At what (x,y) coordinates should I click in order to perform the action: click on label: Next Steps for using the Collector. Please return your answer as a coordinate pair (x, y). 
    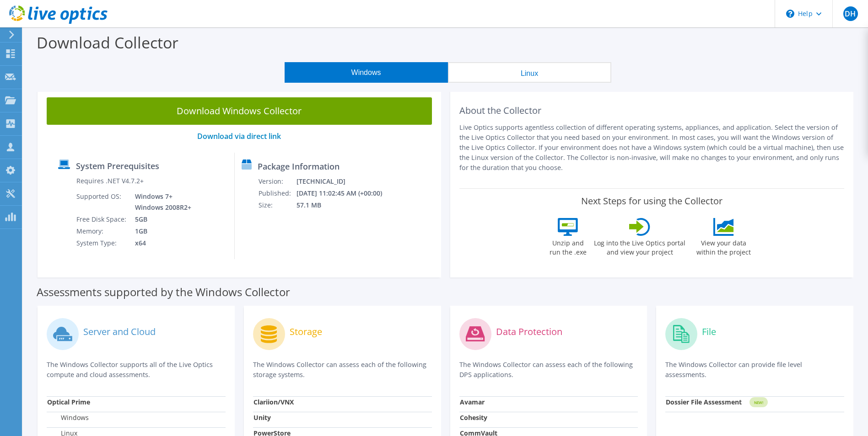
    Looking at the image, I should click on (652, 201).